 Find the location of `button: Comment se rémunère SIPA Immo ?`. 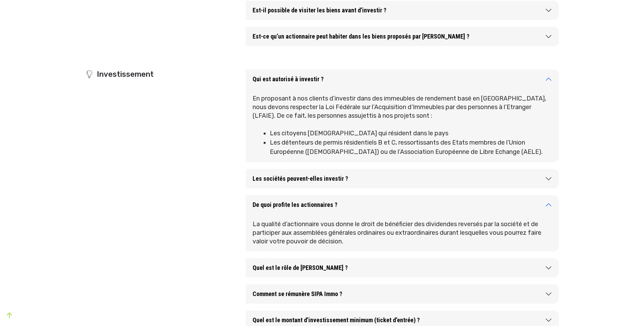

button: Comment se rémunère SIPA Immo ? is located at coordinates (402, 294).